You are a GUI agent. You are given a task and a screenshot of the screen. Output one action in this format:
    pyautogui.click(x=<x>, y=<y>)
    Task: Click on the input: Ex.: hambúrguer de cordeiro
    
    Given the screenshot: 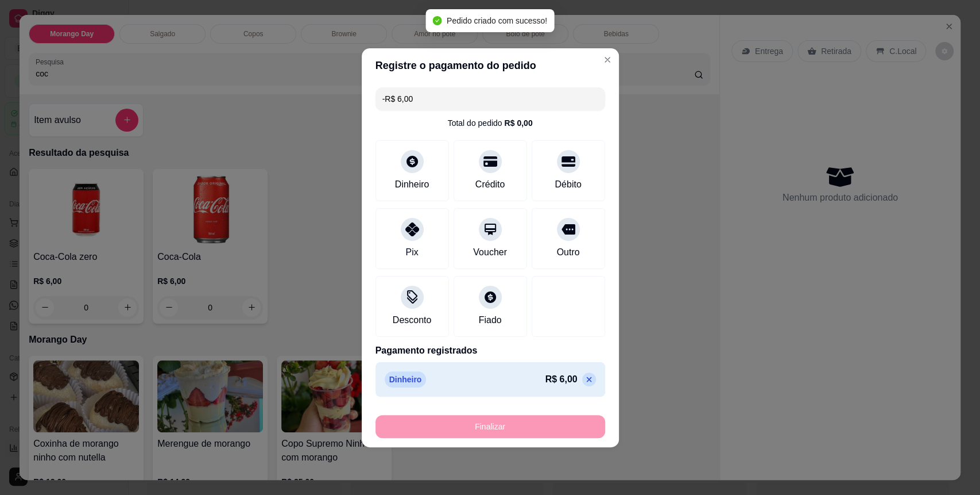 What is the action you would take?
    pyautogui.click(x=490, y=99)
    